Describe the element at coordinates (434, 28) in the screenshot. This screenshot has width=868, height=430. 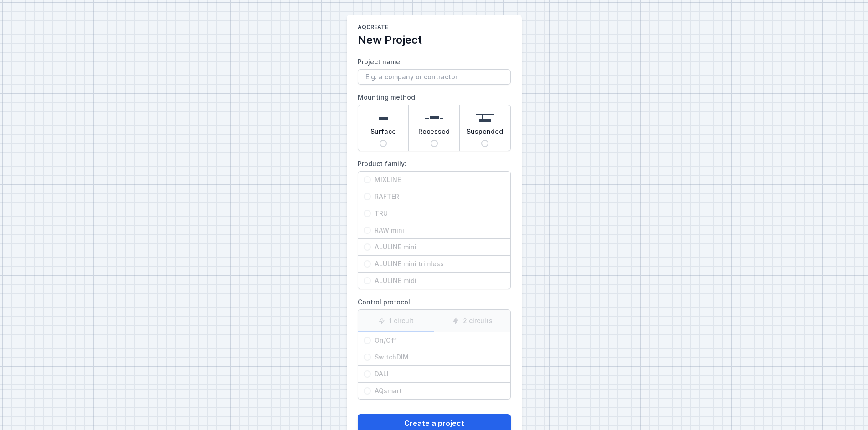
I see `h1: AQcreate` at that location.